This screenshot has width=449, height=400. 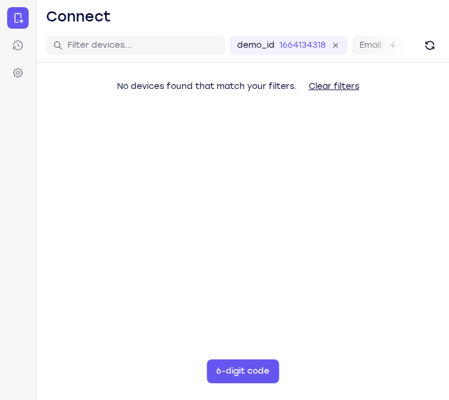 What do you see at coordinates (430, 45) in the screenshot?
I see `button: Refresh` at bounding box center [430, 45].